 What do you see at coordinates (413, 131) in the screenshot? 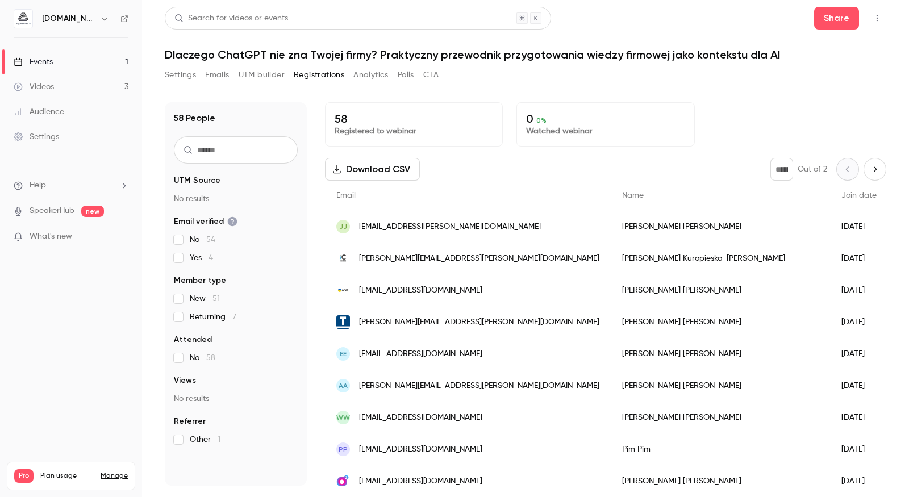
I see `p: Registered to webinar` at bounding box center [413, 131].